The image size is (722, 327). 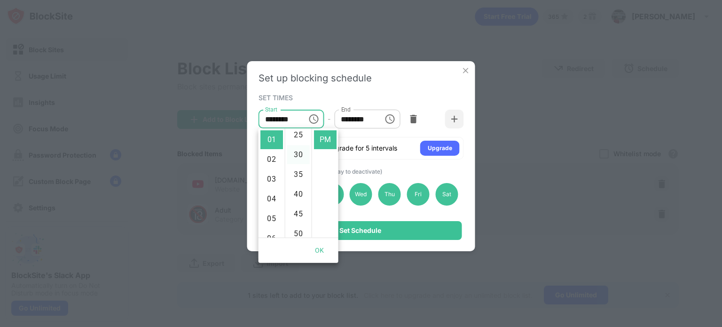 I want to click on div: Upgrade, so click(x=440, y=148).